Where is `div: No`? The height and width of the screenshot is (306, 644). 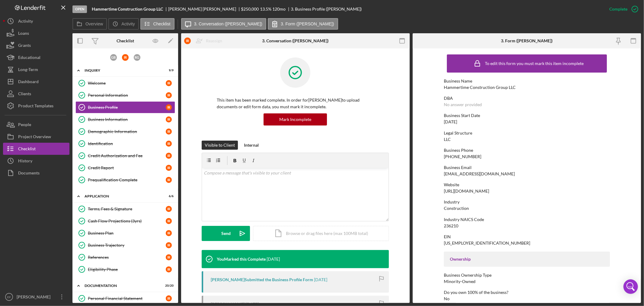 div: No is located at coordinates (446, 299).